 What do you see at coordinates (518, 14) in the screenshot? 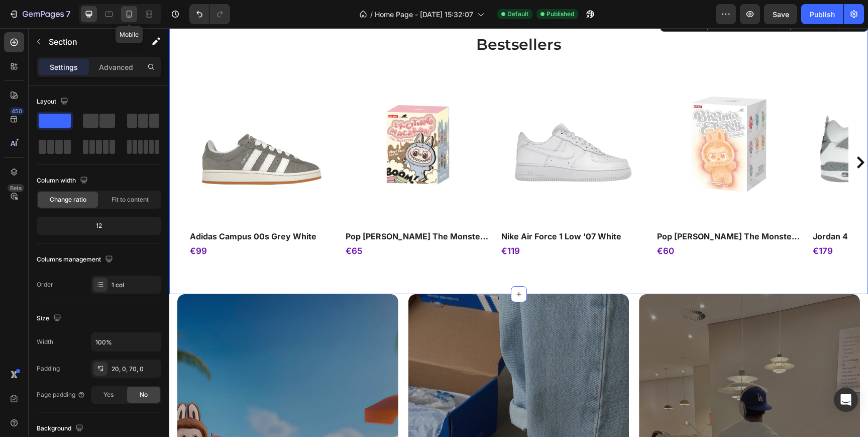
I see `span: Default` at bounding box center [518, 14].